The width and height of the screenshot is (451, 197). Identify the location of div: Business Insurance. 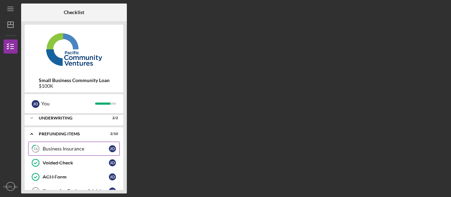
(76, 149).